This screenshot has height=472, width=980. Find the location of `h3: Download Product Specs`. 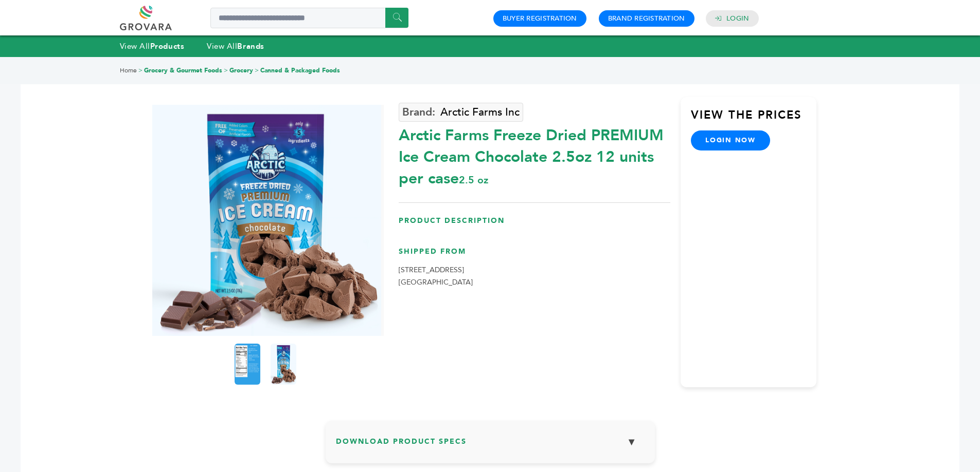

h3: Download Product Specs is located at coordinates (490, 446).